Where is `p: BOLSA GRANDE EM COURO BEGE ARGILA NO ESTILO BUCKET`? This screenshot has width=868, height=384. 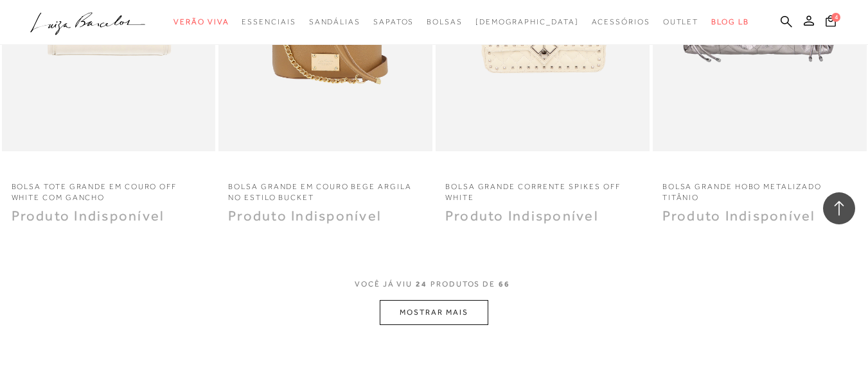
p: BOLSA GRANDE EM COURO BEGE ARGILA NO ESTILO BUCKET is located at coordinates (325, 188).